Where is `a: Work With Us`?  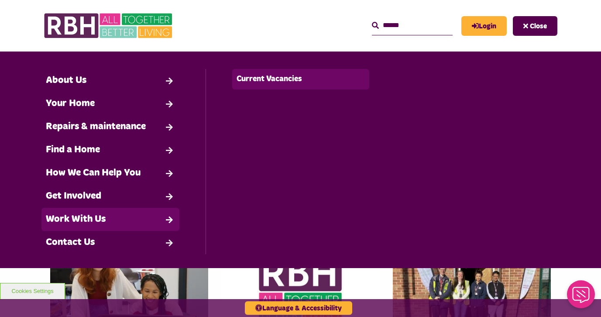
a: Work With Us is located at coordinates (110, 219).